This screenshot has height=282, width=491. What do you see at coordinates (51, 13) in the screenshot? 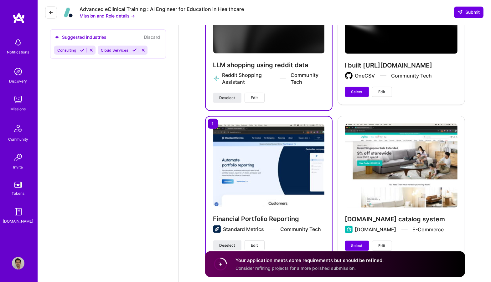
I see `i: icon LeftArrowDark` at bounding box center [51, 13].